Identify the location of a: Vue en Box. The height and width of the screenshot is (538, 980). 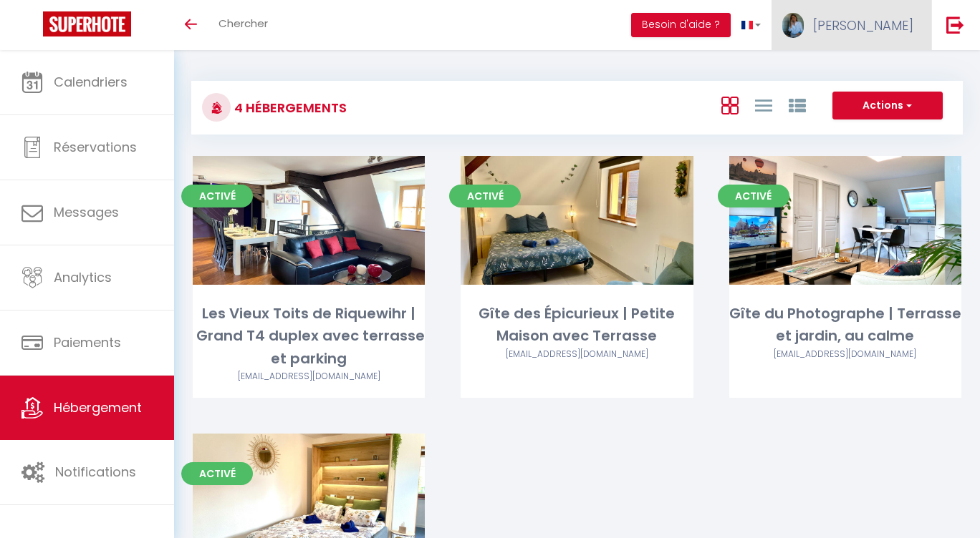
(730, 105).